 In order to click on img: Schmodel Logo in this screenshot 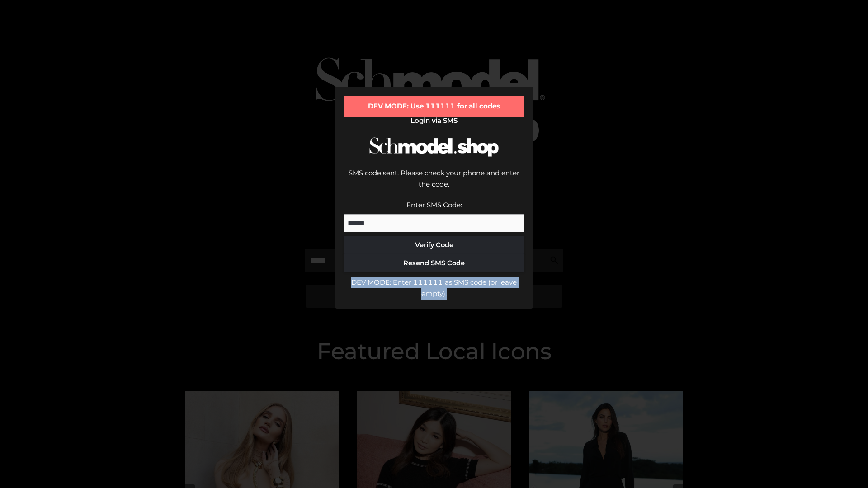, I will do `click(434, 147)`.